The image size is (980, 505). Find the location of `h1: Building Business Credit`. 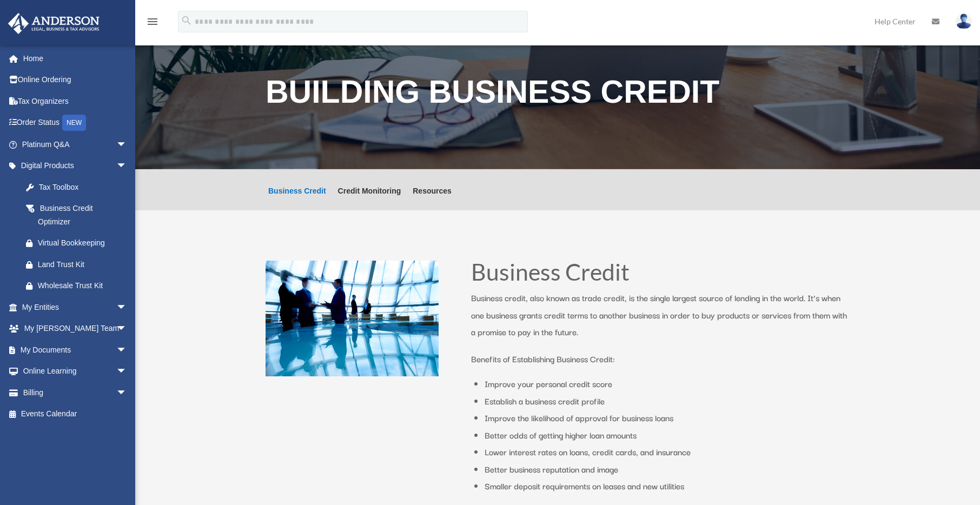

h1: Building Business Credit is located at coordinates (557, 95).